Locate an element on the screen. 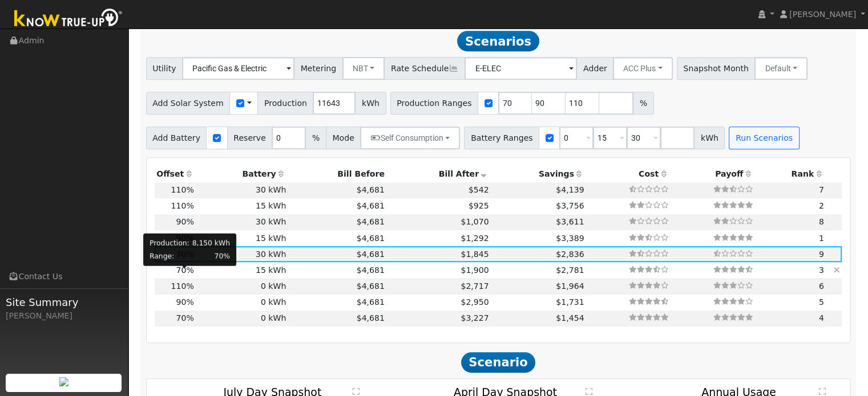  span: Scenario is located at coordinates (498, 362).